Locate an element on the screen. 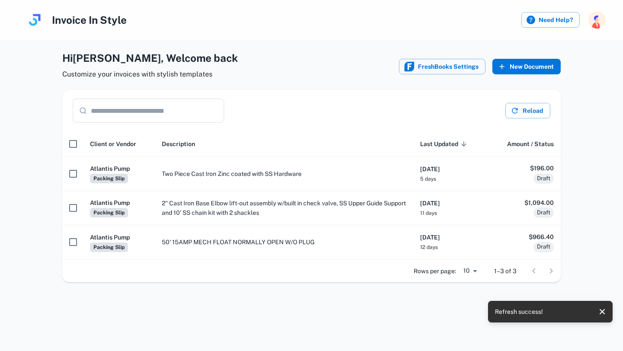 The width and height of the screenshot is (623, 351). td: 2" Cast Iron Base Elbow lift-out assembly w/built in check valve, SS Upper Guide Support and 10' ... is located at coordinates (284, 208).